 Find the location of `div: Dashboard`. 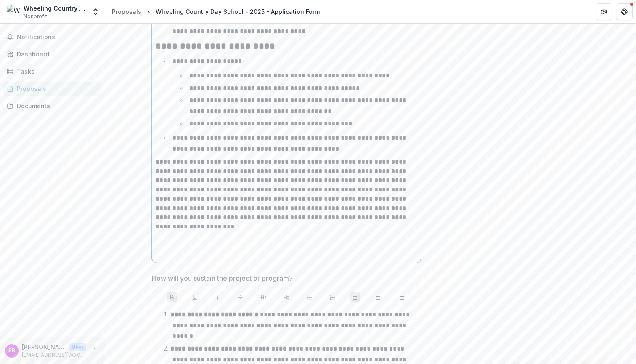

div: Dashboard is located at coordinates (56, 54).